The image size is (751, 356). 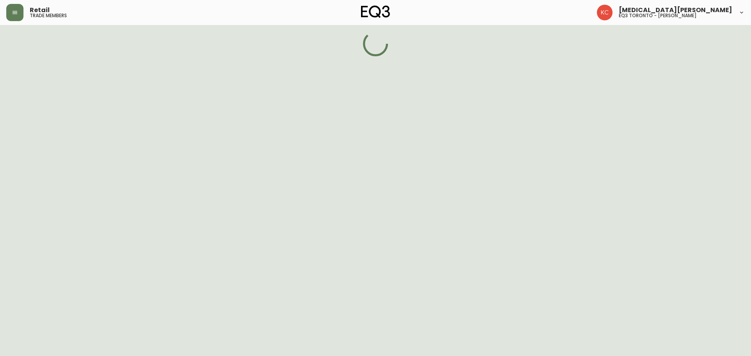 I want to click on img: 6487344ffbf0e7f3b216948508909409, so click(x=605, y=13).